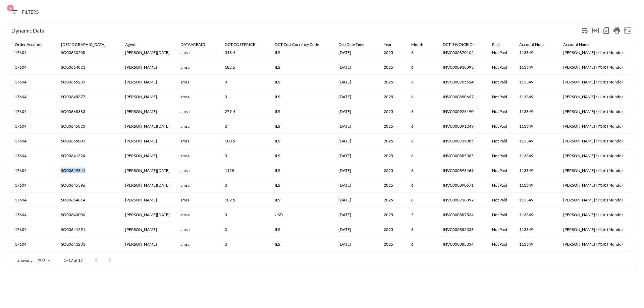 This screenshot has width=644, height=308. Describe the element at coordinates (73, 260) in the screenshot. I see `p: 1–17 of 17` at that location.